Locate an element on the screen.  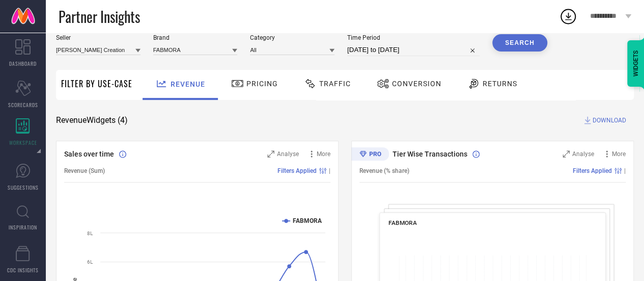
button: Search is located at coordinates (520, 42).